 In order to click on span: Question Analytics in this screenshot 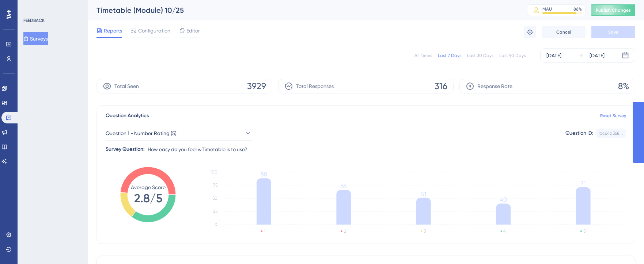, I will do `click(127, 116)`.